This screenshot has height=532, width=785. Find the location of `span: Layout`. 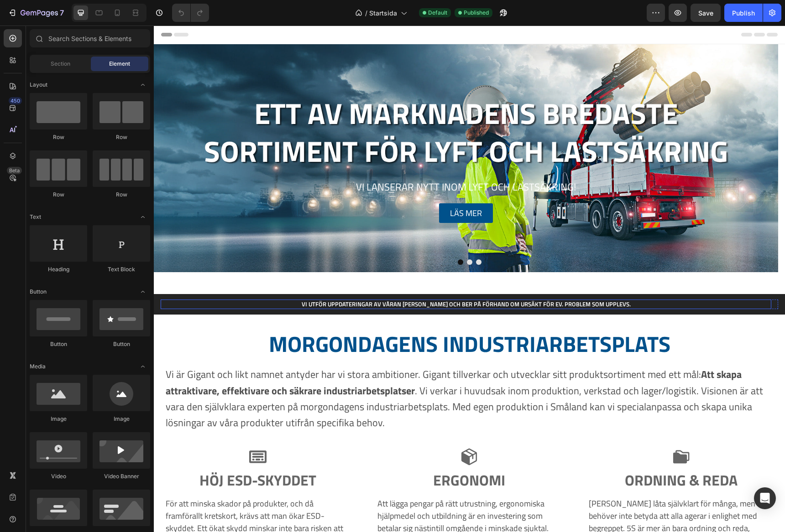

span: Layout is located at coordinates (39, 85).